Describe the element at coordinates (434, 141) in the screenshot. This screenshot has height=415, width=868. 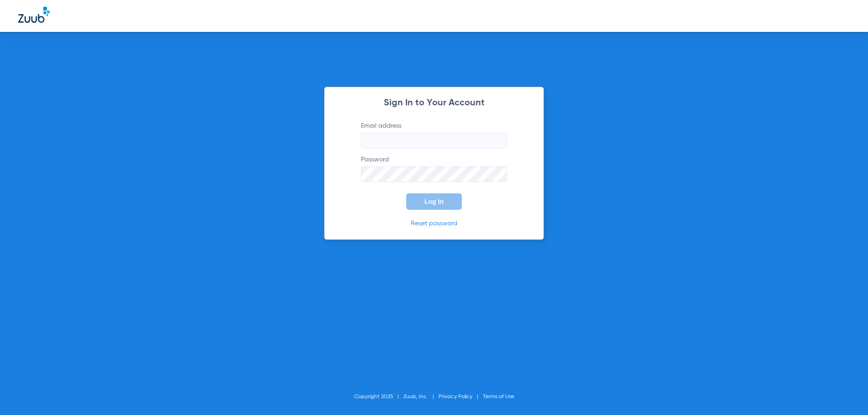
I see `input: Email address` at that location.